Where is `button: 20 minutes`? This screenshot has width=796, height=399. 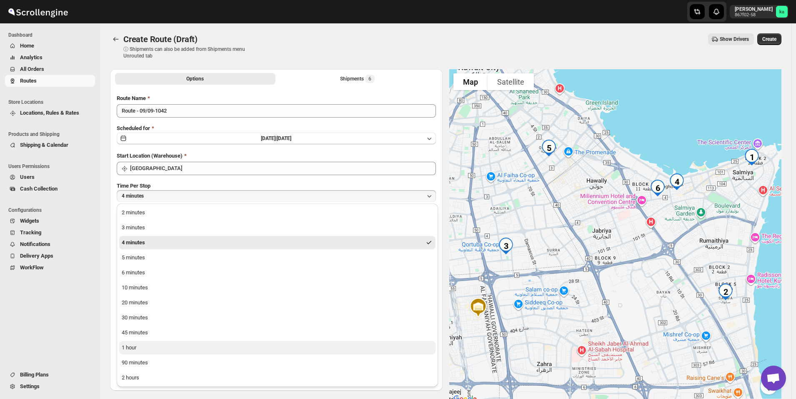
button: 20 minutes is located at coordinates (277, 303).